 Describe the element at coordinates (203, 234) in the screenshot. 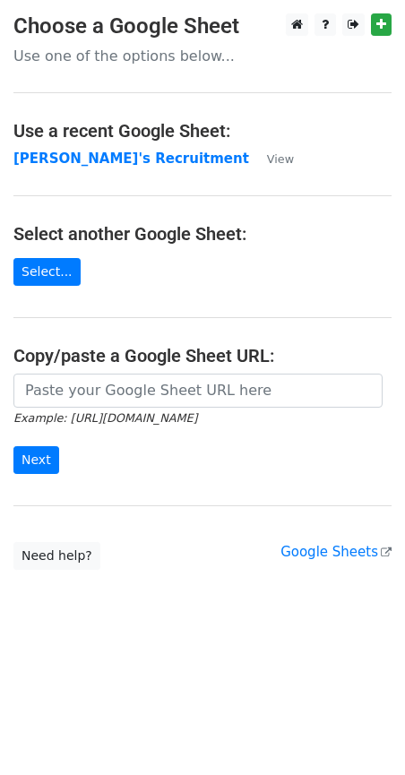

I see `h4: Select another Google Sheet:` at that location.